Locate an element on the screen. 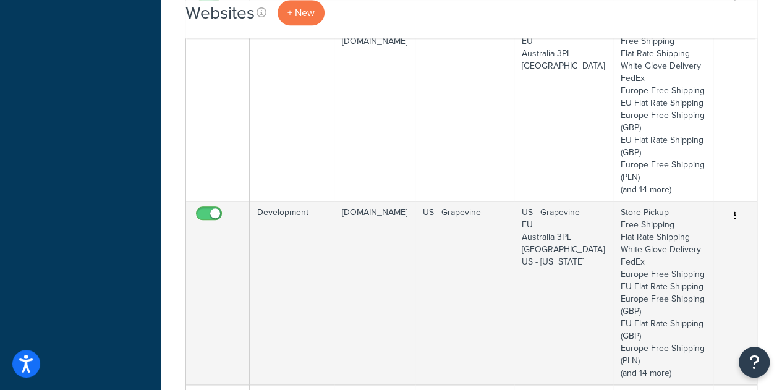 The width and height of the screenshot is (782, 390). td: BKTN 001 is located at coordinates (292, 109).